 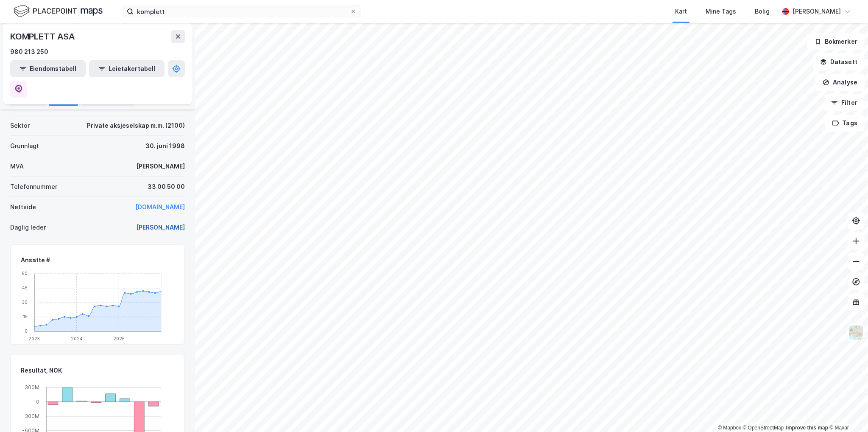 I want to click on tspan: 60, so click(x=24, y=273).